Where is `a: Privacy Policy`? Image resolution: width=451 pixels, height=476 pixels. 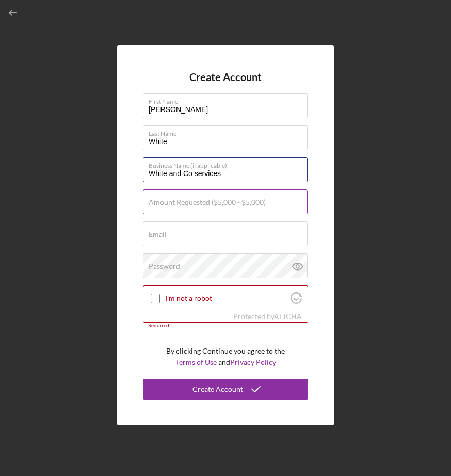
a: Privacy Policy is located at coordinates (253, 362).